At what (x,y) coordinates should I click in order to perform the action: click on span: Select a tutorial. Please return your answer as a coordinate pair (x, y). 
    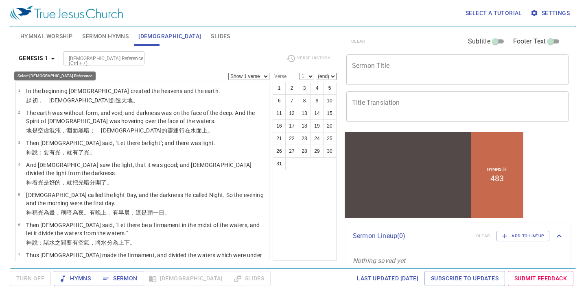
    Looking at the image, I should click on (493, 13).